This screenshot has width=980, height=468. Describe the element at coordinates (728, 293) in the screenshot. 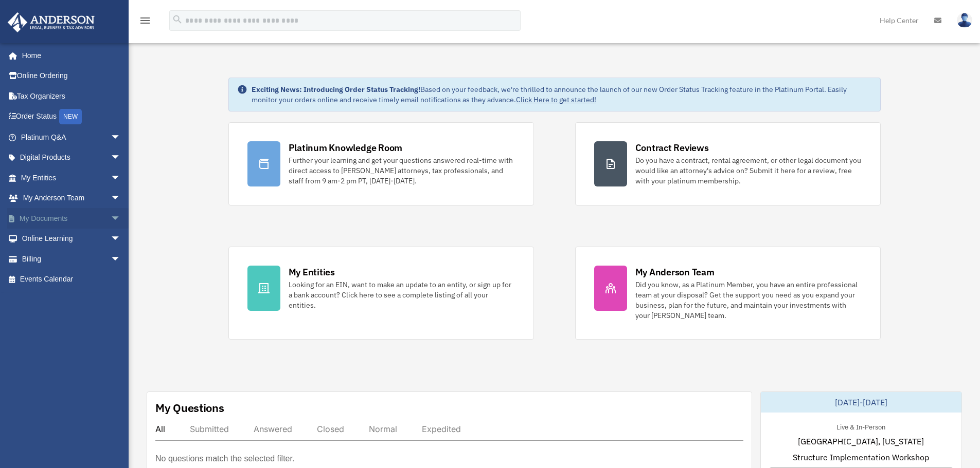

I see `a: My Anderson Team Did you know, as a Platinum Member, you have an entire professional team at your...` at that location.